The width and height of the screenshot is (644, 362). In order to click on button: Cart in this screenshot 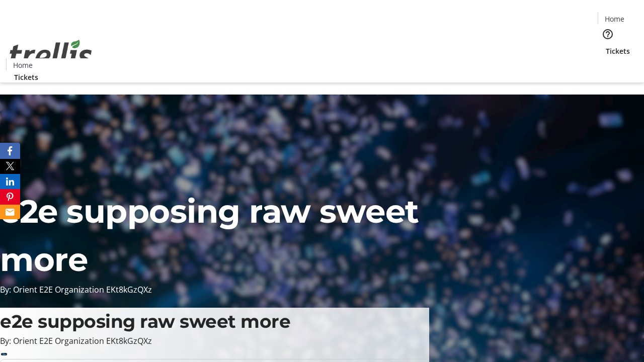, I will do `click(608, 66)`.